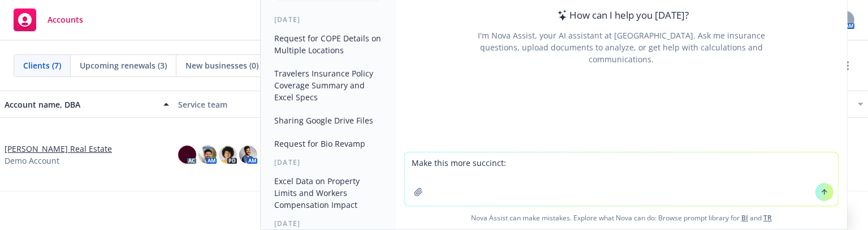 This screenshot has height=230, width=868. I want to click on a: TR, so click(768, 218).